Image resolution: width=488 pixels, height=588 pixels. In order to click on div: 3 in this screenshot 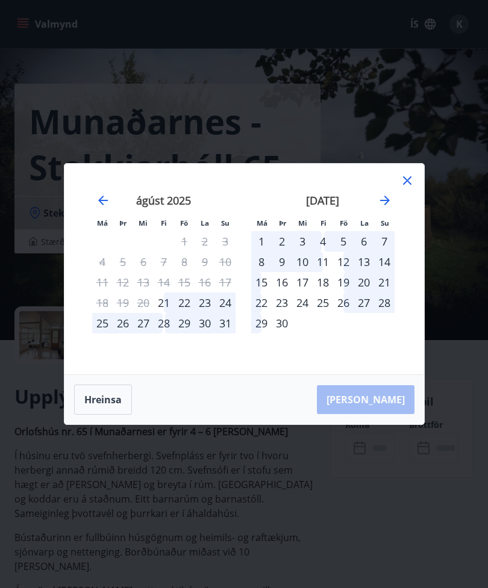, I will do `click(302, 241)`.